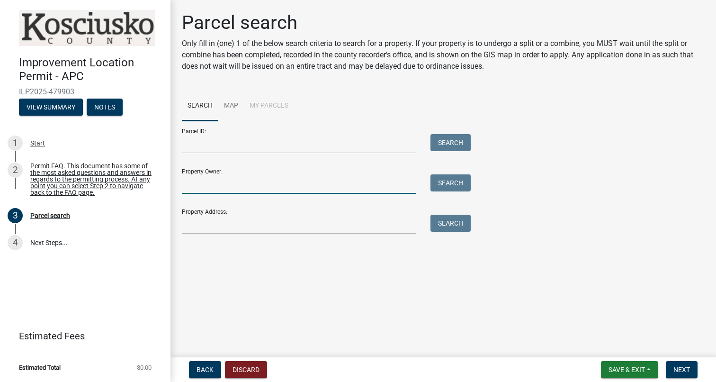 This screenshot has height=382, width=716. I want to click on div: 4, so click(15, 243).